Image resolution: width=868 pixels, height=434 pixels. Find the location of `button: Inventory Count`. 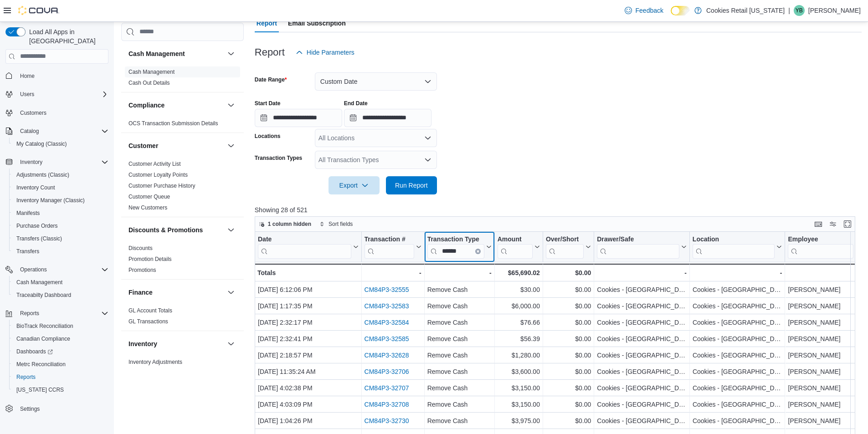

button: Inventory Count is located at coordinates (61, 187).